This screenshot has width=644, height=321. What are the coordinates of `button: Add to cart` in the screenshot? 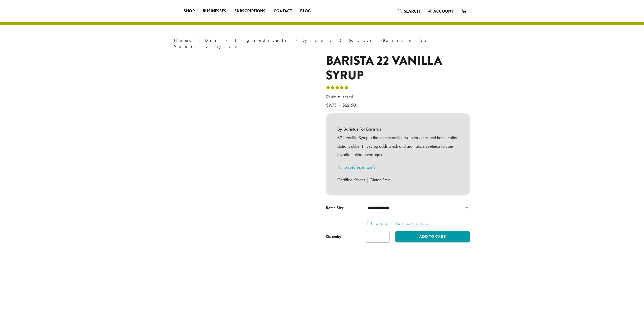 It's located at (432, 237).